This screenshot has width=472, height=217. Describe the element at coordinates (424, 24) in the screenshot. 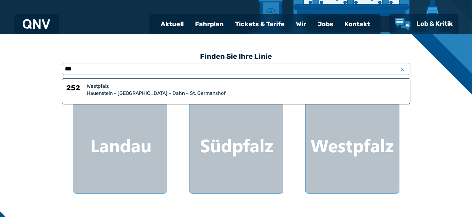

I see `a: Lob & Kritik` at that location.